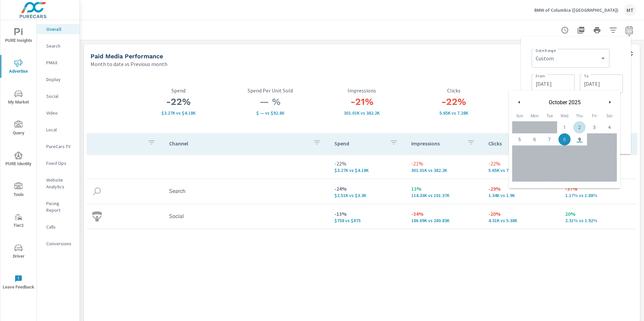 The width and height of the screenshot is (644, 321). Describe the element at coordinates (271, 113) in the screenshot. I see `p: $ — vs $92.86` at that location.